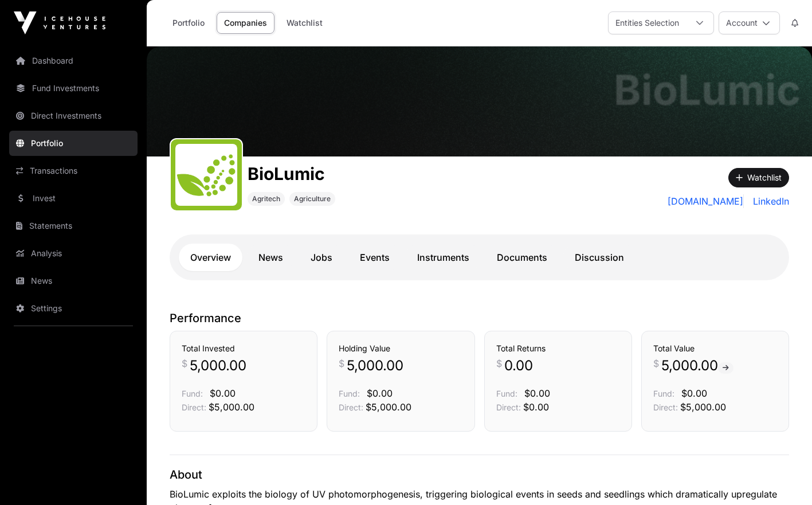 The height and width of the screenshot is (505, 812). I want to click on a: LinkedIn, so click(768, 201).